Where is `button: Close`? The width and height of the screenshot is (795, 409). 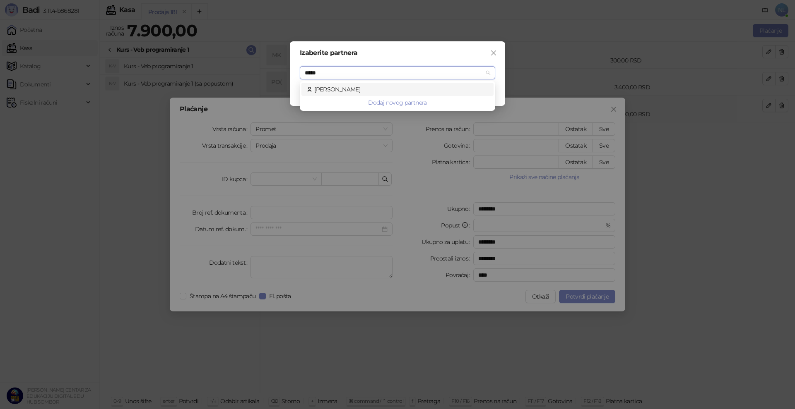 button: Close is located at coordinates (493, 53).